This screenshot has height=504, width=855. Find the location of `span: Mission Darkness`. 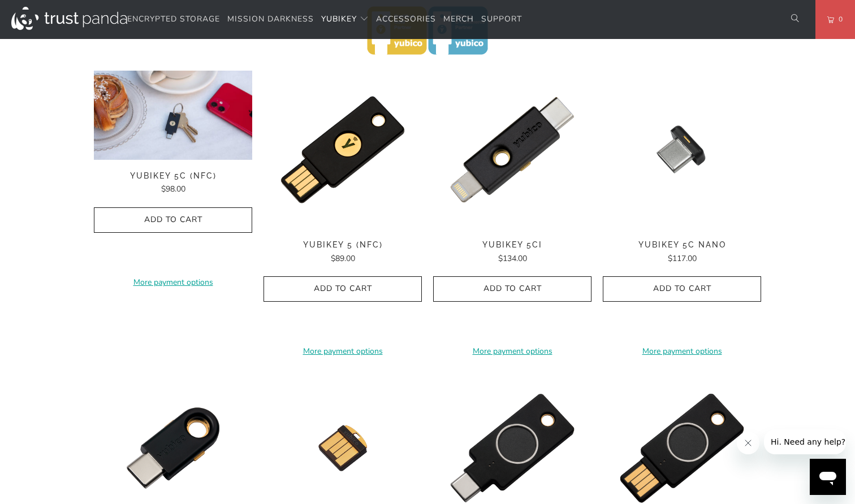

span: Mission Darkness is located at coordinates (271, 19).